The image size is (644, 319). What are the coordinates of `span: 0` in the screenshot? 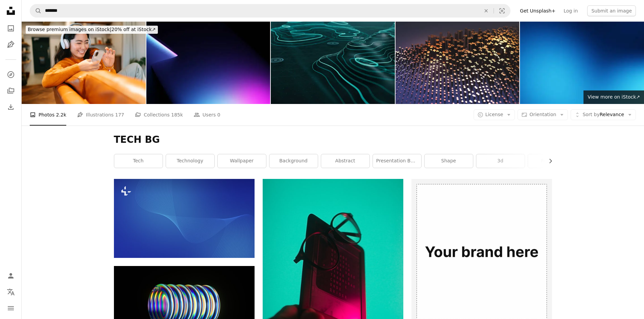 It's located at (218, 115).